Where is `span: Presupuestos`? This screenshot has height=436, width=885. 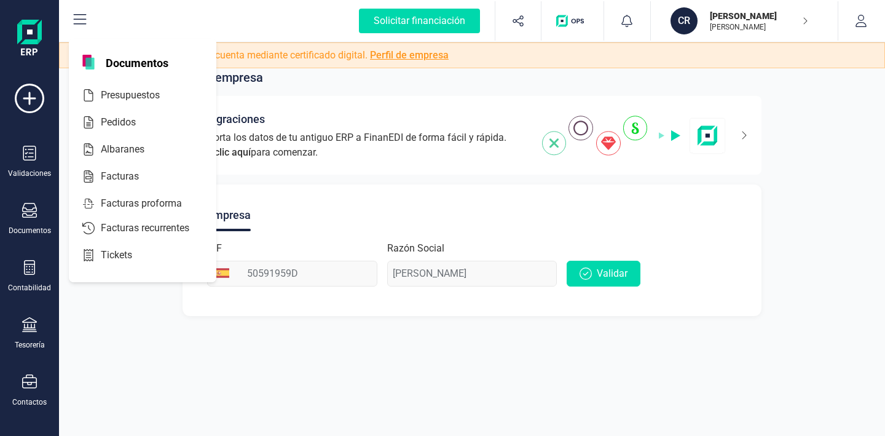 span: Presupuestos is located at coordinates (139, 95).